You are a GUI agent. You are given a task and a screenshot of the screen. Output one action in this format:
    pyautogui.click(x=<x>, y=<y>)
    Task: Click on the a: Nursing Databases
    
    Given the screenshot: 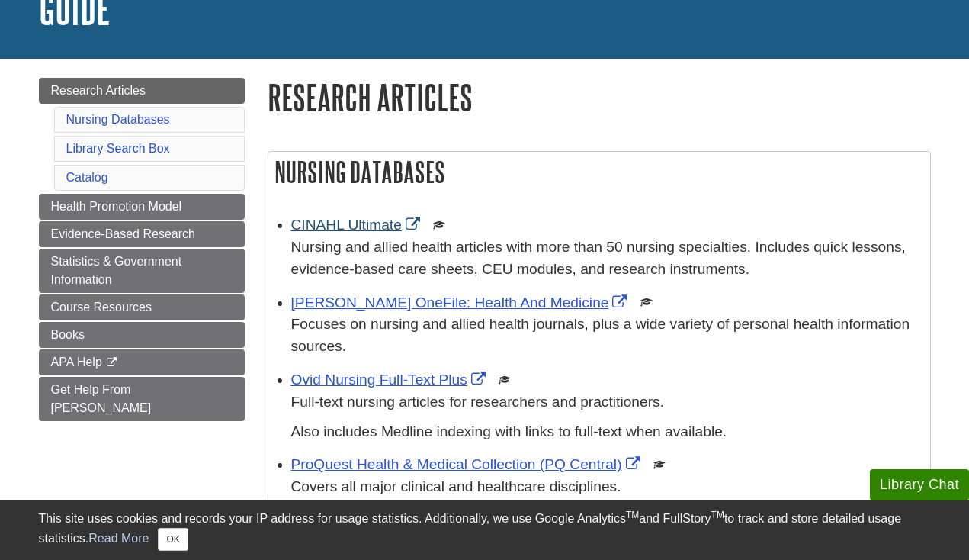 What is the action you would take?
    pyautogui.click(x=118, y=119)
    